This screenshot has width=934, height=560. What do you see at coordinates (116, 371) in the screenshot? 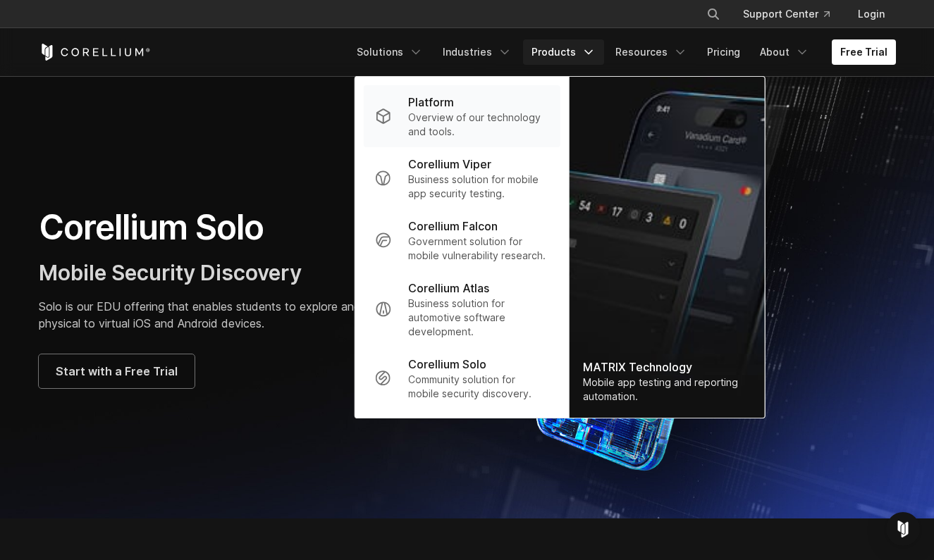
I see `a: Start with a Free Trial` at bounding box center [116, 371].